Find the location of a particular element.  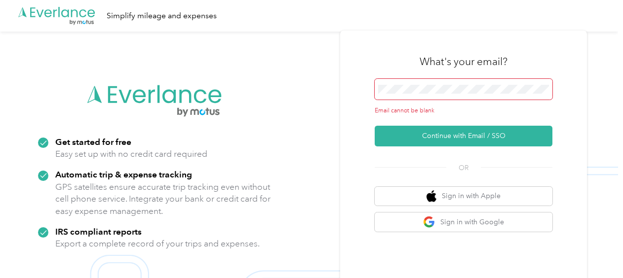

img: apple logo is located at coordinates (431, 196).